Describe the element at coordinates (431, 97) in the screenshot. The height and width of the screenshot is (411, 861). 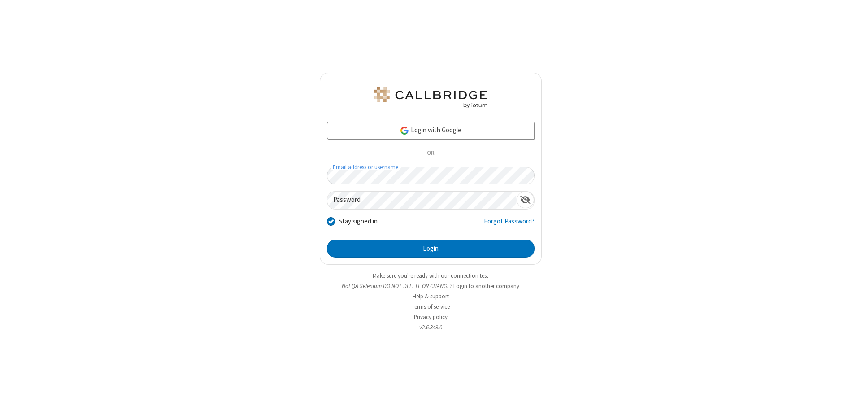
I see `img: QA Selenium DO NOT DELETE OR CHANGE` at that location.